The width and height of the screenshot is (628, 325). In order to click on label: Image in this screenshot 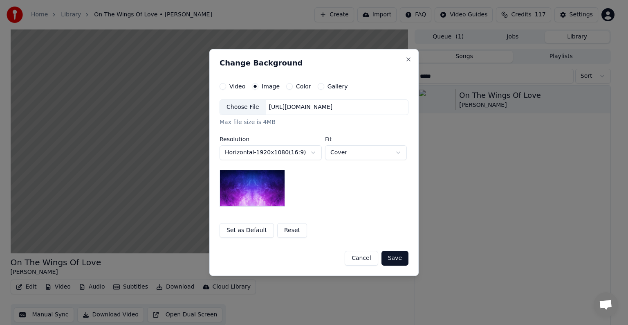, I will do `click(271, 86)`.